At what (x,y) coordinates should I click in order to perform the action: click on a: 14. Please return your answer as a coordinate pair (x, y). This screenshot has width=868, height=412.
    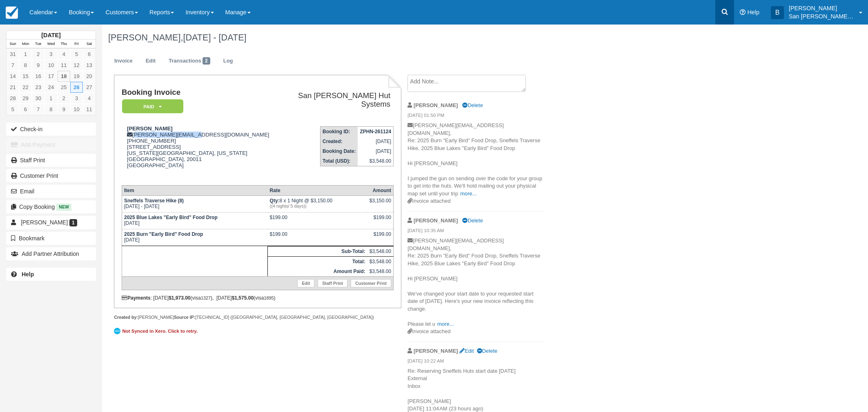
    Looking at the image, I should click on (12, 76).